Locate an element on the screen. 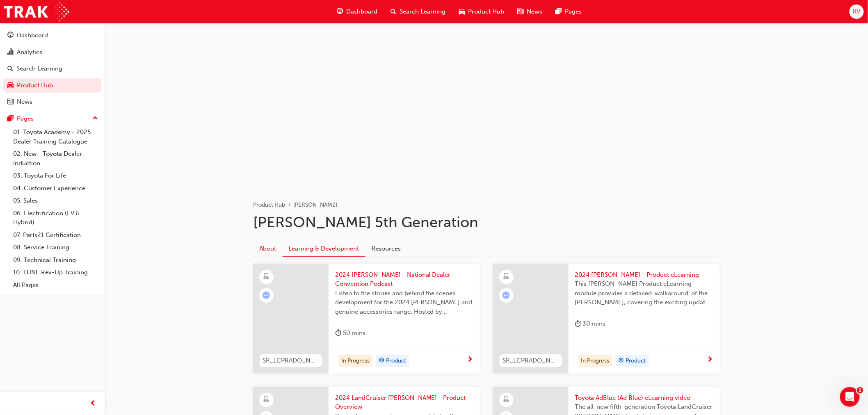  a: pages-iconPages is located at coordinates (569, 11).